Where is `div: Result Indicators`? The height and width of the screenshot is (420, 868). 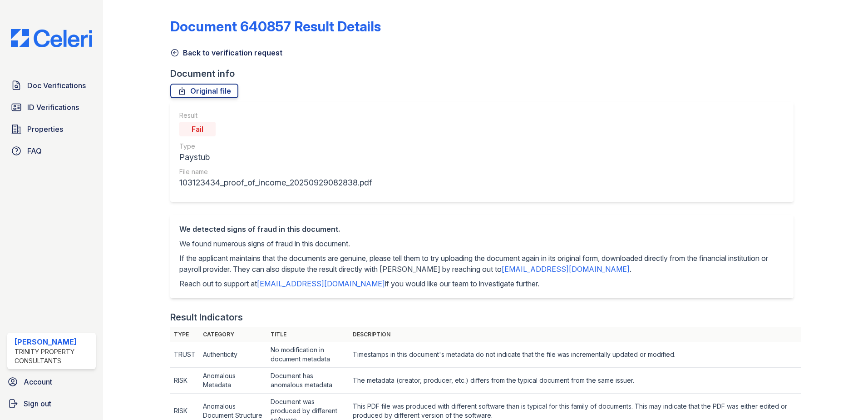 div: Result Indicators is located at coordinates (206, 317).